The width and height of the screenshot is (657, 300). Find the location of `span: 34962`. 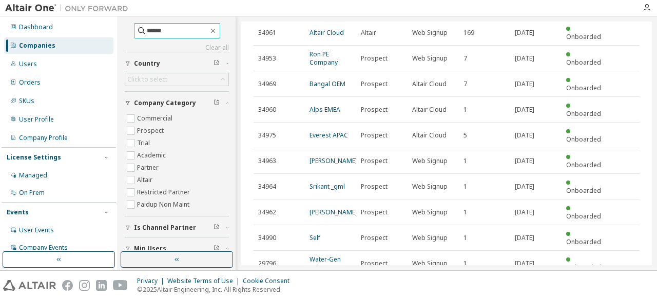

span: 34962 is located at coordinates (267, 212).